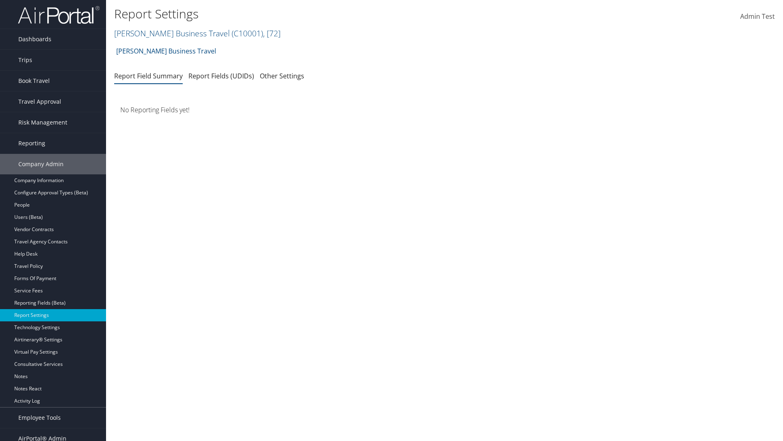 The image size is (783, 441). I want to click on a: Report Field Summary, so click(148, 76).